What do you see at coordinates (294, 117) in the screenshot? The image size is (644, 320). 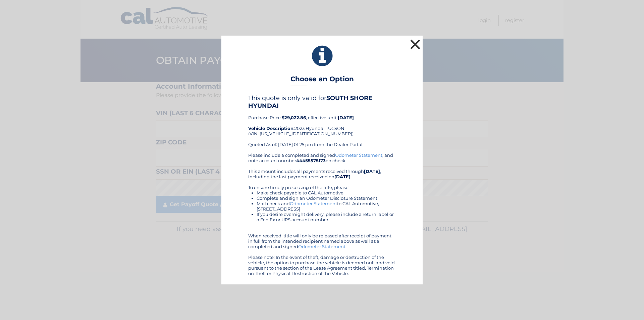 I see `b: $29,022.86` at bounding box center [294, 117].